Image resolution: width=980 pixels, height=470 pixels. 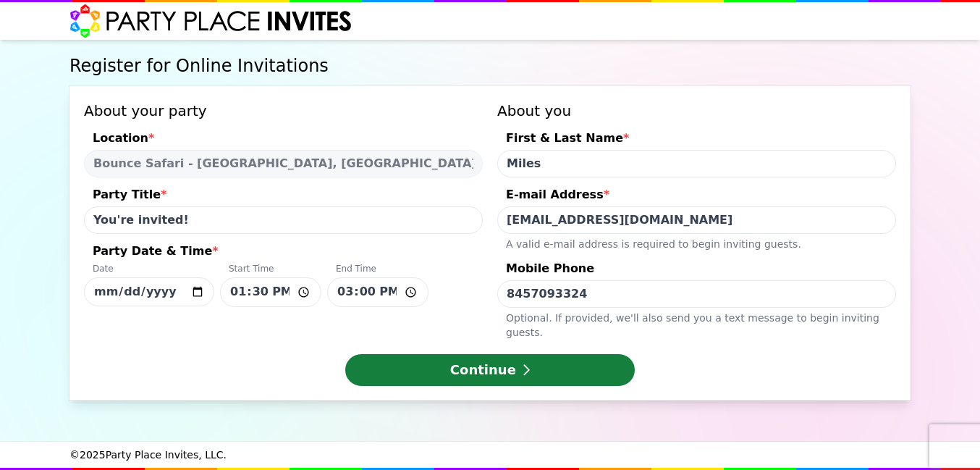 What do you see at coordinates (271, 270) in the screenshot?
I see `div: Start Time` at bounding box center [271, 270].